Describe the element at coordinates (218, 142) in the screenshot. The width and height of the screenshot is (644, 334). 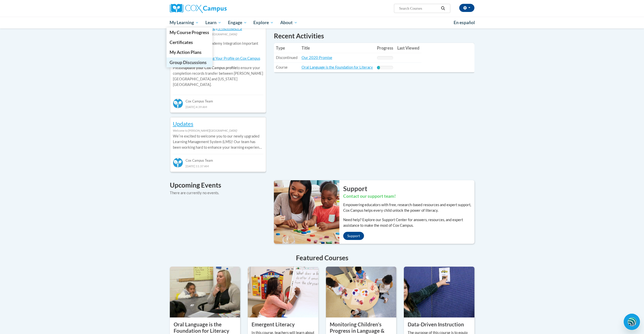
I see `p: Weʹre excited to welcome you to our newly upgraded Learning Management System (LMS)! Our team has...` at that location.